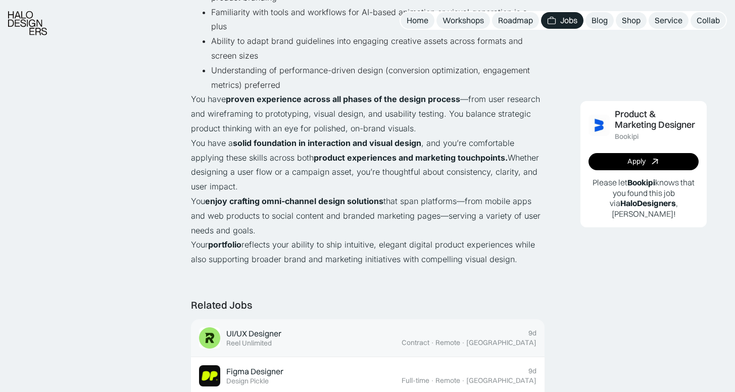 This screenshot has width=735, height=392. Describe the element at coordinates (378, 78) in the screenshot. I see `li: Understanding of performance-driven design (conversion optimization, engagement metrics) preferred` at that location.